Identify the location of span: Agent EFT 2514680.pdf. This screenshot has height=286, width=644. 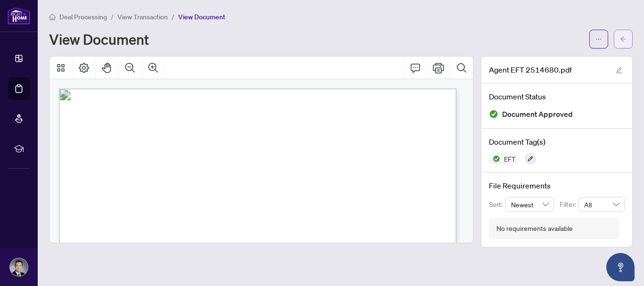
(530, 70).